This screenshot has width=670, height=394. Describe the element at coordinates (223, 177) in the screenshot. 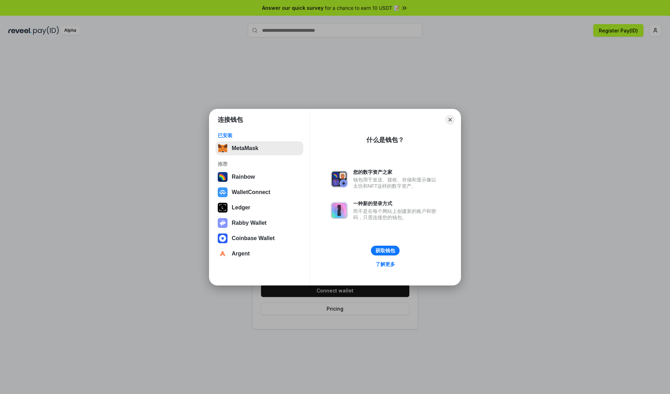

I see `img: svg+xml,%3Csvg%20width%3D%22120%22%20height%3D%22120%22%20viewBox%3D%220%200%20120%20120%22%20fil...` at that location.